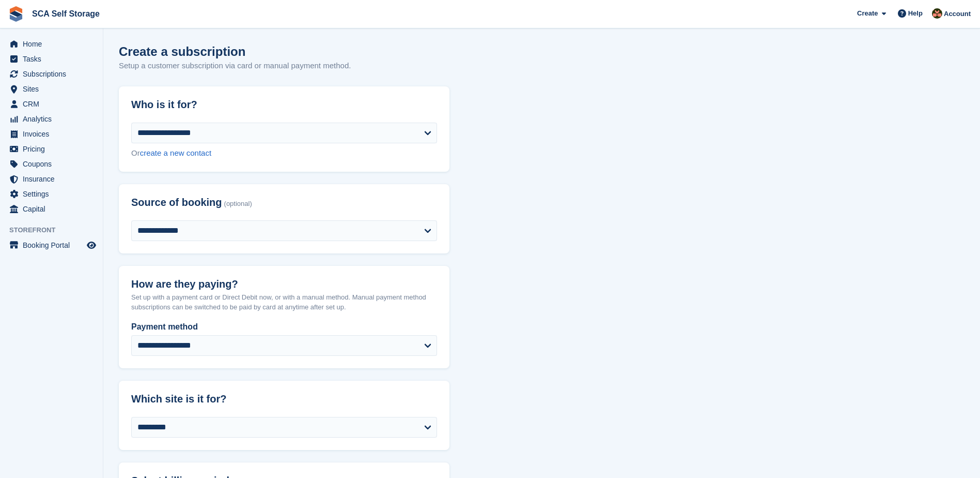 The width and height of the screenshot is (980, 478). I want to click on span: (optional), so click(238, 204).